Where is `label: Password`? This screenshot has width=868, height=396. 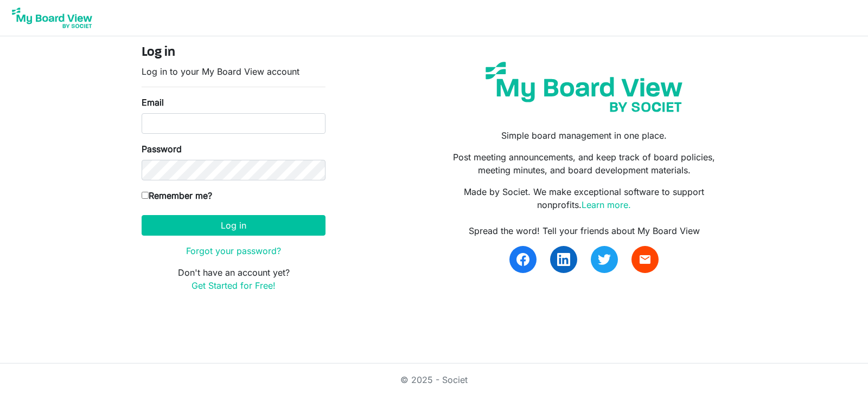
label: Password is located at coordinates (162, 149).